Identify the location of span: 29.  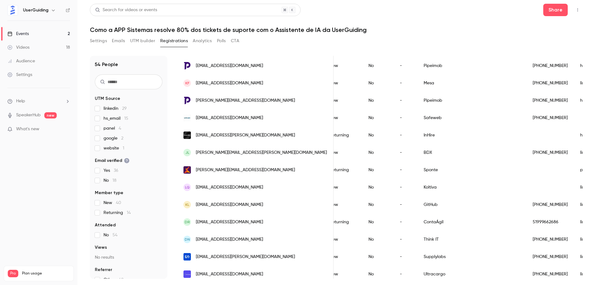
(124, 108).